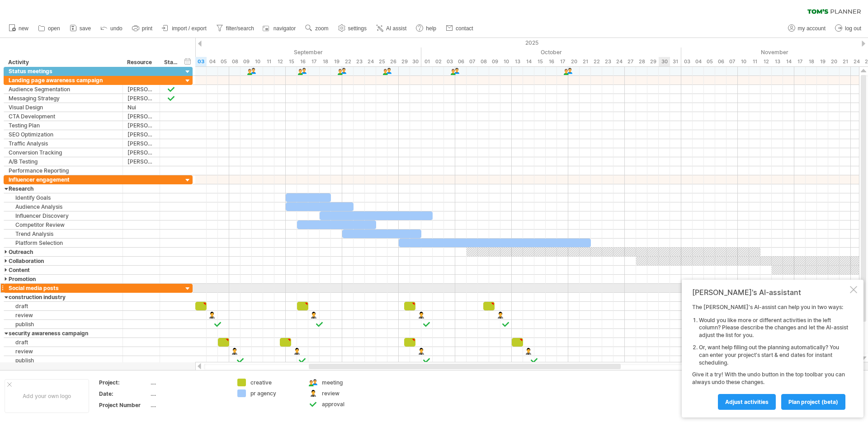 Image resolution: width=868 pixels, height=422 pixels. What do you see at coordinates (63, 152) in the screenshot?
I see `div: Conversion Tracking` at bounding box center [63, 152].